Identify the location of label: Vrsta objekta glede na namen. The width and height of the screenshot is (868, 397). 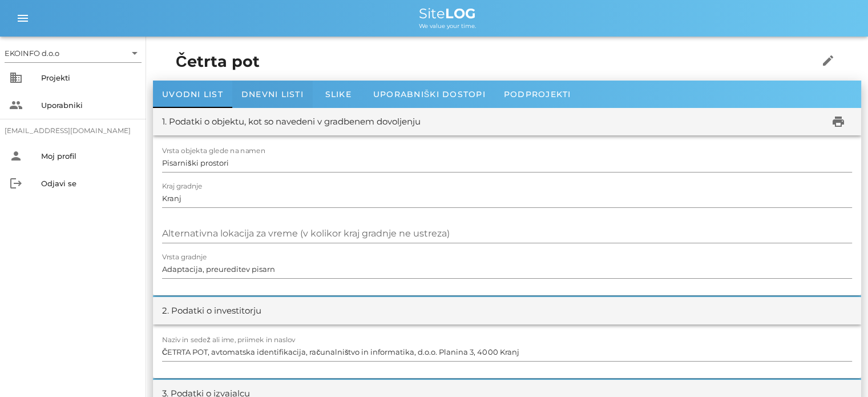
(213, 151).